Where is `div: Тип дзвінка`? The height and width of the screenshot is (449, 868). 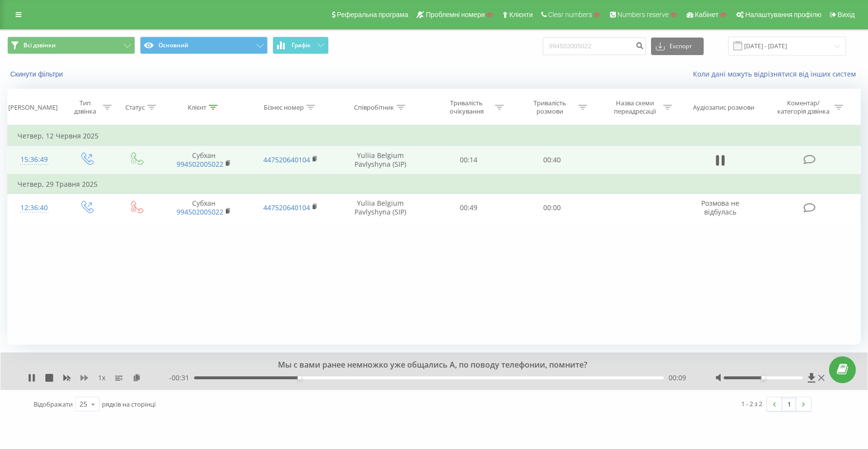 div: Тип дзвінка is located at coordinates (85, 107).